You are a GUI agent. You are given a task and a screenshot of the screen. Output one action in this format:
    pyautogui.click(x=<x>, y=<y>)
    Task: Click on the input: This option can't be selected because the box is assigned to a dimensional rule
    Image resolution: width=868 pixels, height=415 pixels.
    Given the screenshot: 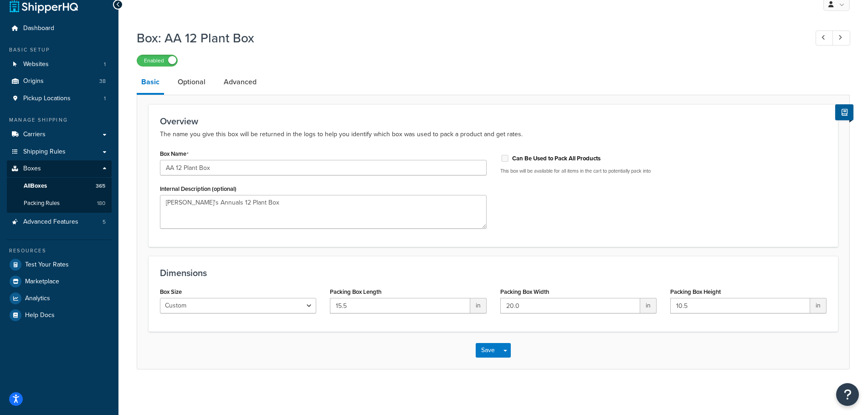 What is the action you would take?
    pyautogui.click(x=505, y=158)
    